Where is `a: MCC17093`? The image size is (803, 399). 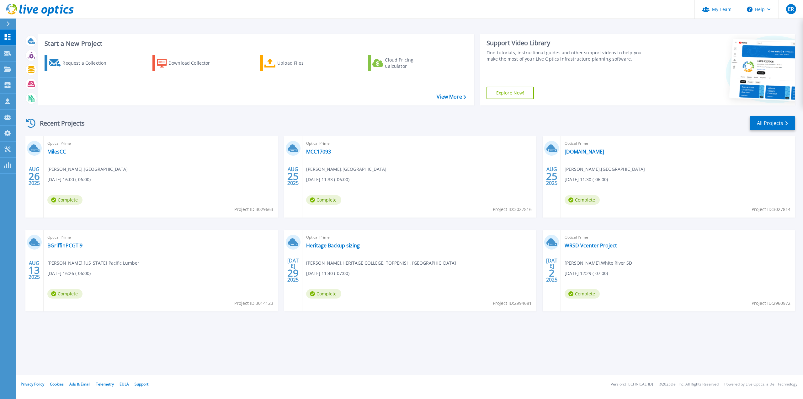
a: MCC17093 is located at coordinates (318, 151).